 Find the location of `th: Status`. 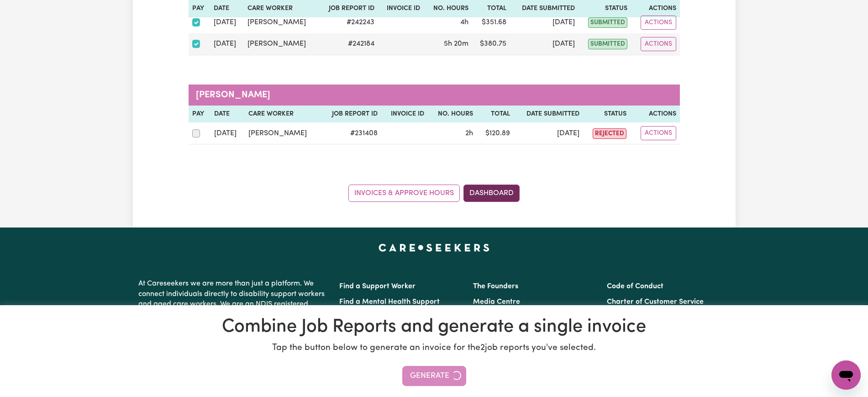

th: Status is located at coordinates (606, 114).